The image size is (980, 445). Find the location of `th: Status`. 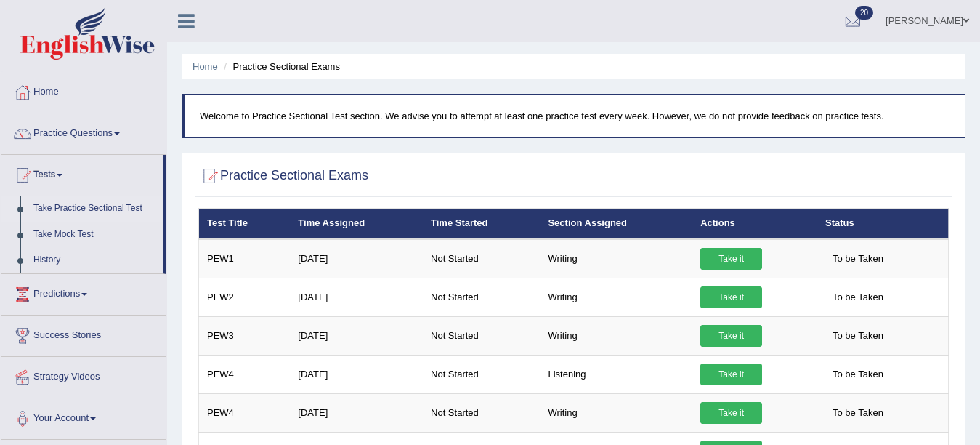

th: Status is located at coordinates (883, 224).